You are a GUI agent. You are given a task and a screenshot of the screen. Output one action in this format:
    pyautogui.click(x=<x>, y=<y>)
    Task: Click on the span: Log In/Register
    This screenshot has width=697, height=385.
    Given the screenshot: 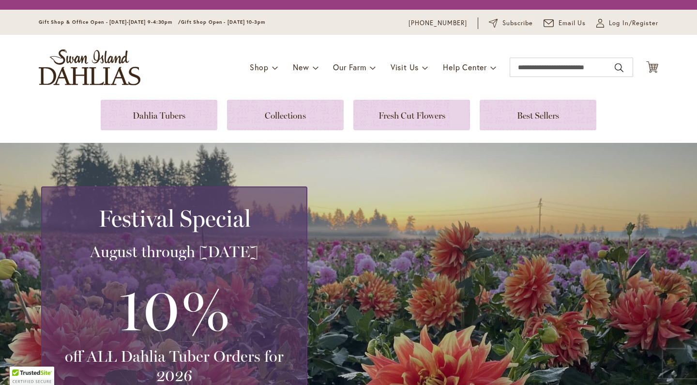 What is the action you would take?
    pyautogui.click(x=634, y=23)
    